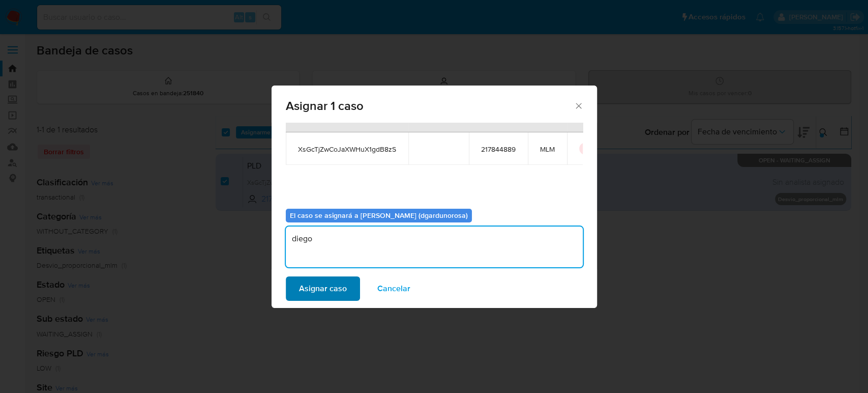 Image resolution: width=868 pixels, height=393 pixels. Describe the element at coordinates (435, 247) in the screenshot. I see `textarea: diego` at that location.